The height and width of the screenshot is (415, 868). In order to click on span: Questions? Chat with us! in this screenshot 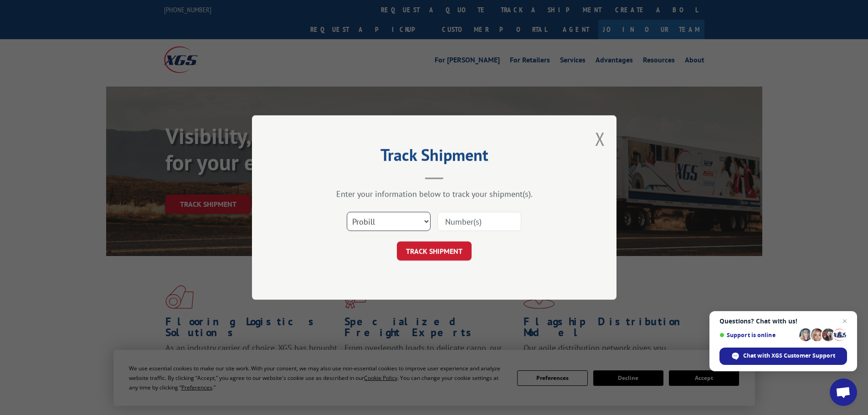, I will do `click(783, 321)`.